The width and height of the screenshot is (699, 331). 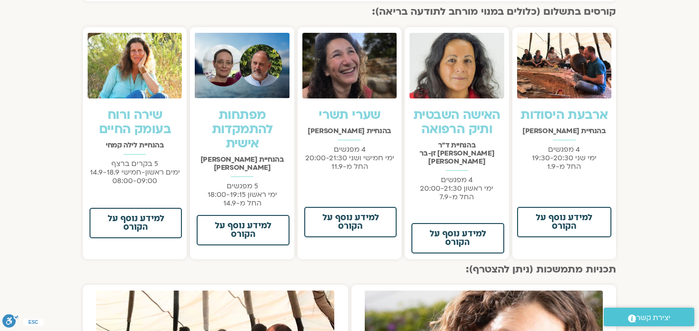 What do you see at coordinates (456, 122) in the screenshot?
I see `a: האישה השבטית ותיק הרפואה` at bounding box center [456, 122].